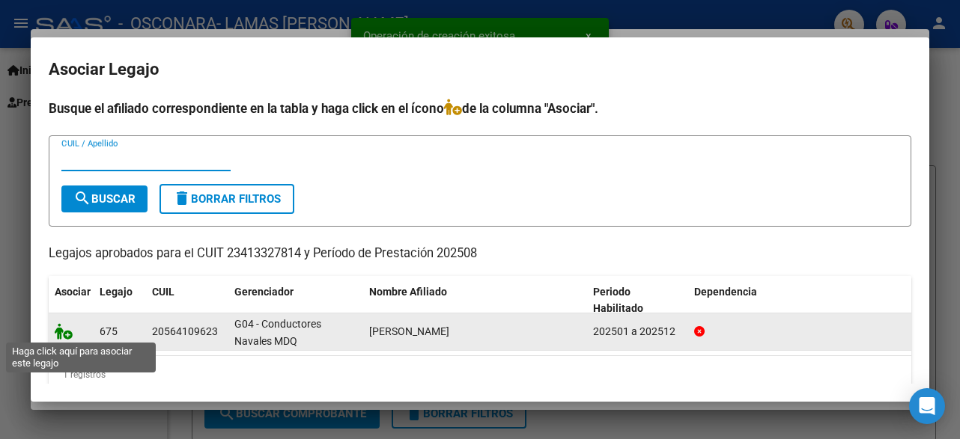  I want to click on button: Borrar Filtros, so click(227, 199).